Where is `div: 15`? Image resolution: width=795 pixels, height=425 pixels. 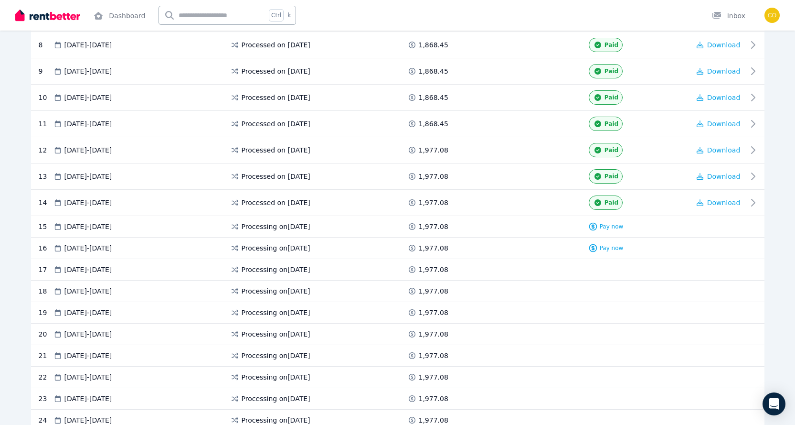 div: 15 is located at coordinates (46, 226).